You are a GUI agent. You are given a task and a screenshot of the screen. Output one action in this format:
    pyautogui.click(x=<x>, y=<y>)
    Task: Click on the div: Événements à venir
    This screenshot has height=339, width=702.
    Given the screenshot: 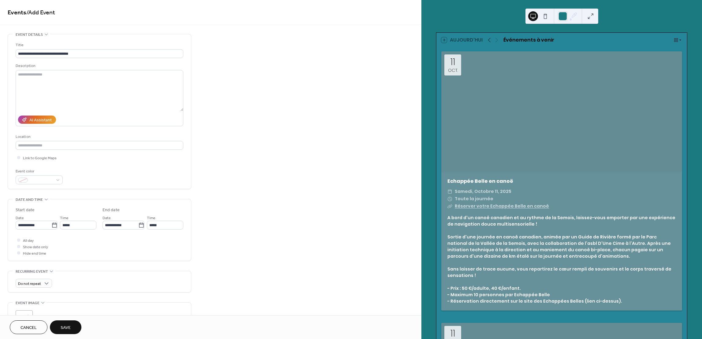 What is the action you would take?
    pyautogui.click(x=528, y=40)
    